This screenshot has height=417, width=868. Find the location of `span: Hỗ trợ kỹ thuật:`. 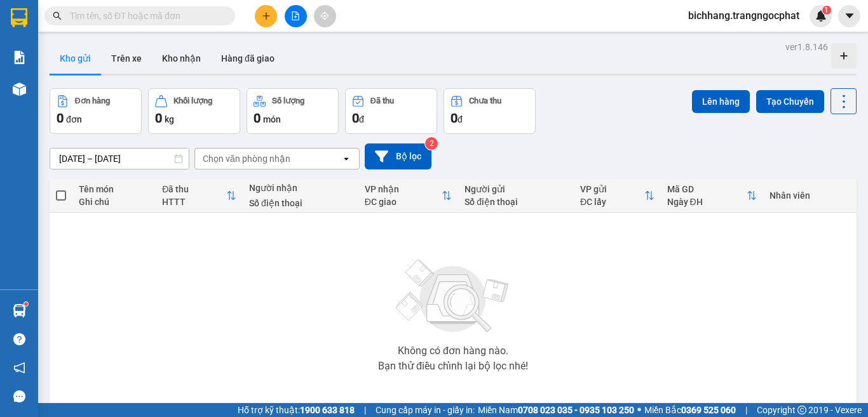

span: Hỗ trợ kỹ thuật: is located at coordinates (296, 410).